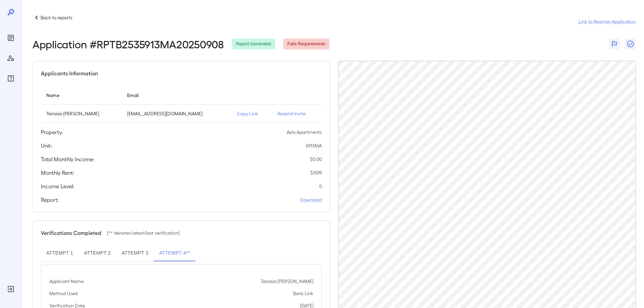 The height and width of the screenshot is (308, 644). I want to click on table: simple table, so click(181, 104).